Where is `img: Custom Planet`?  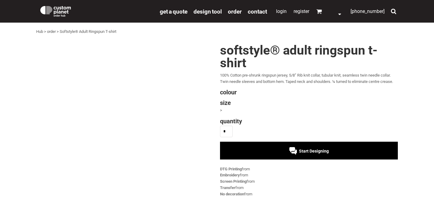 img: Custom Planet is located at coordinates (55, 11).